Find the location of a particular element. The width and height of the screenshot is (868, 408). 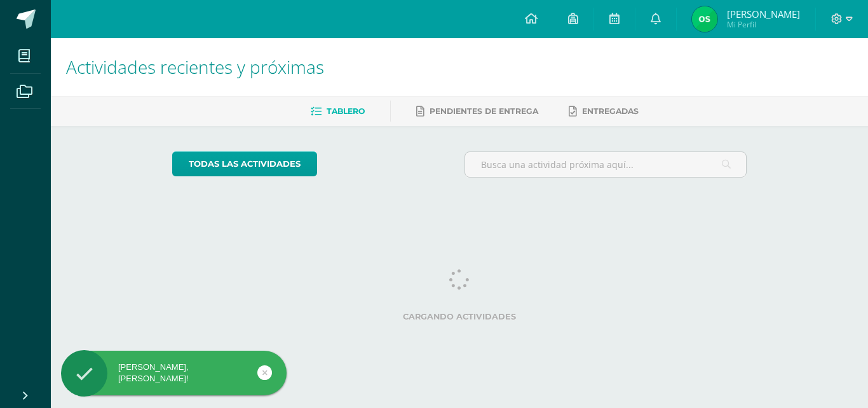

span: Mi Perfil is located at coordinates (763, 24).